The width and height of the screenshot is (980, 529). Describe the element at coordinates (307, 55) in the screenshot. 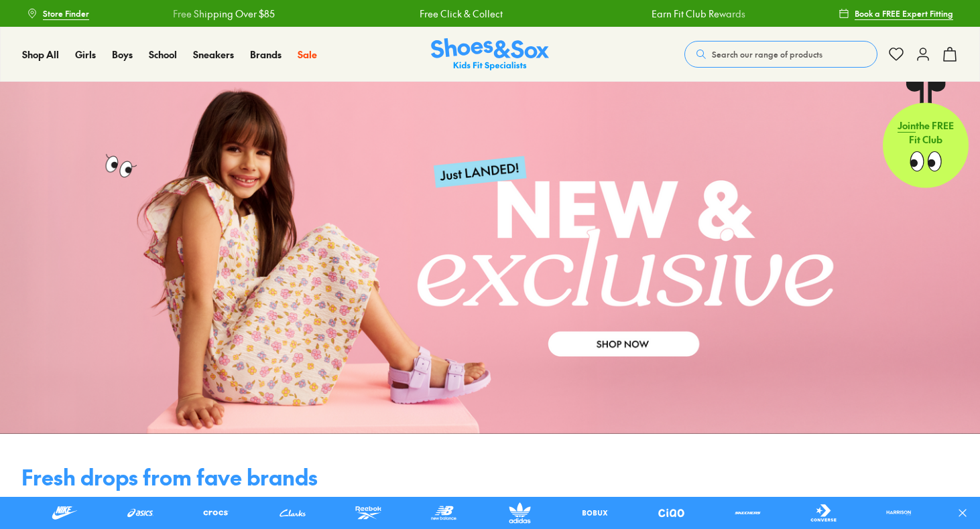

I see `span: Sale` at that location.